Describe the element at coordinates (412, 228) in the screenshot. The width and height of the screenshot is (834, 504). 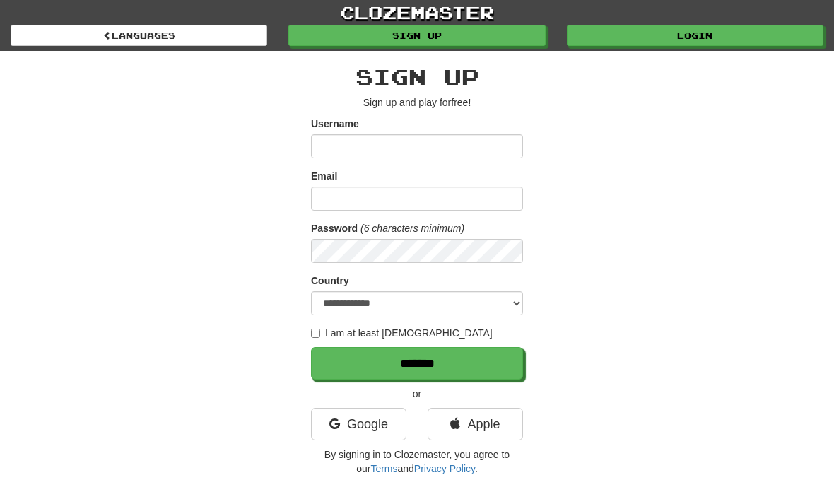
I see `em: (6 characters minimum)` at that location.